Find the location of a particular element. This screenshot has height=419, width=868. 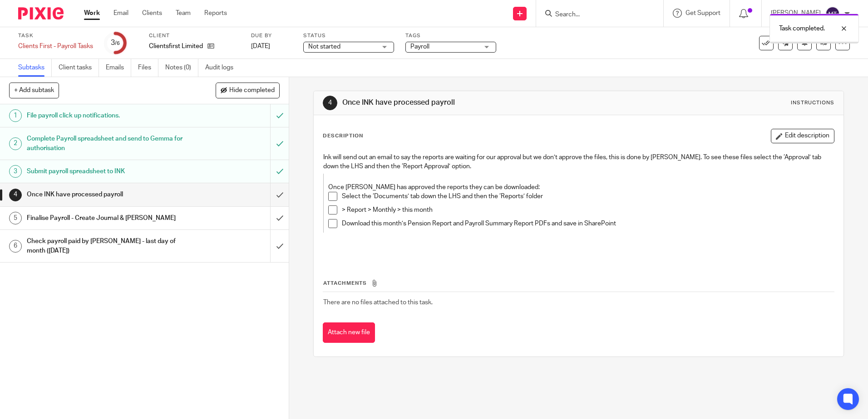

div: 2 is located at coordinates (16, 144).